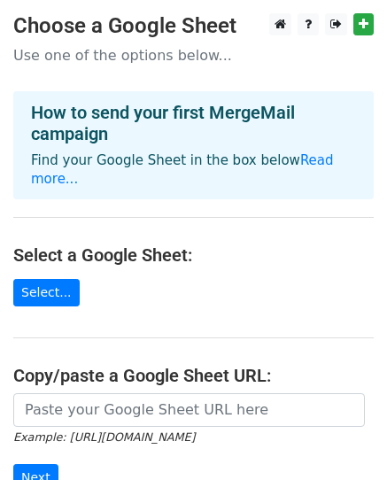  Describe the element at coordinates (46, 292) in the screenshot. I see `a: Select...` at that location.